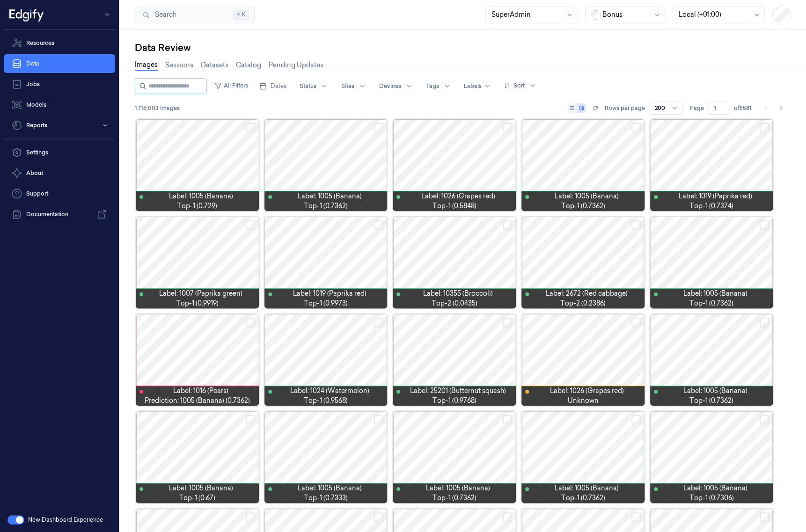 The width and height of the screenshot is (806, 532). What do you see at coordinates (296, 65) in the screenshot?
I see `a: Pending Updates` at bounding box center [296, 65].